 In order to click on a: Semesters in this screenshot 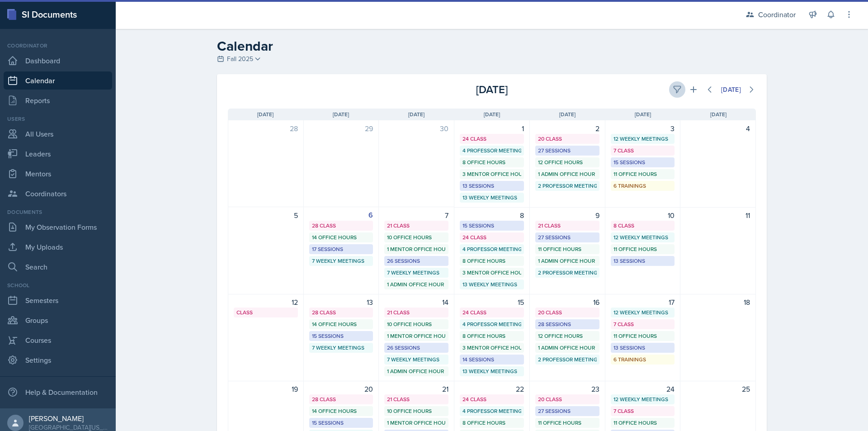, I will do `click(58, 300)`.